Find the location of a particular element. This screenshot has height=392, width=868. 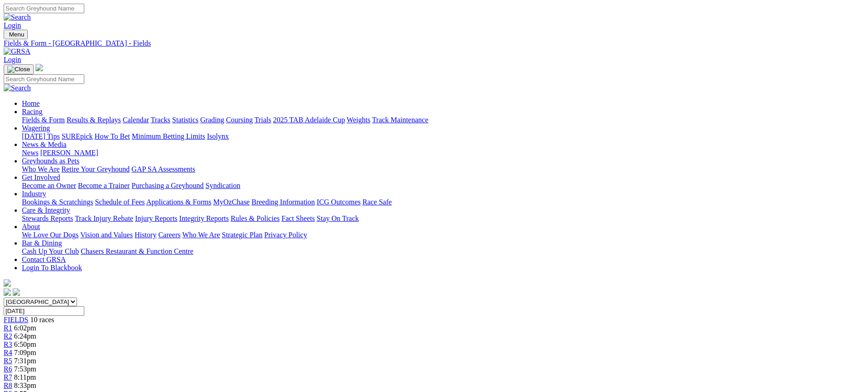

span: 6:24pm is located at coordinates (25, 335).